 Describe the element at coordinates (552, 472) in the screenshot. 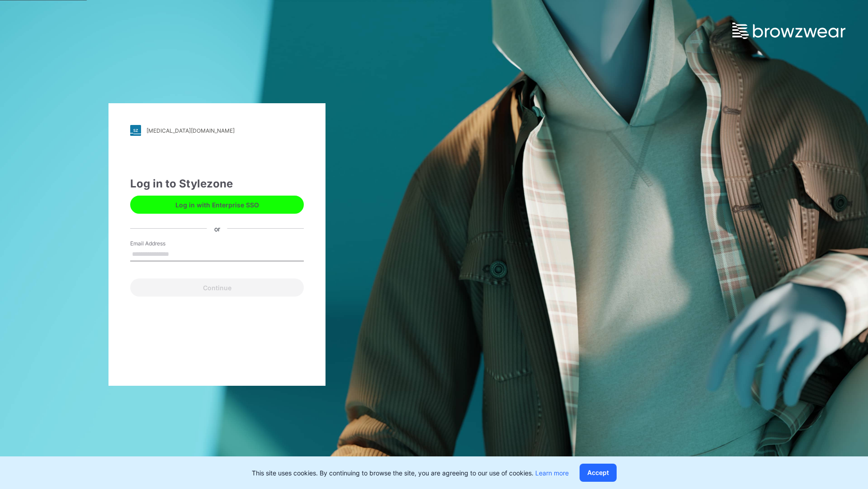

I see `a: Learn more` at that location.